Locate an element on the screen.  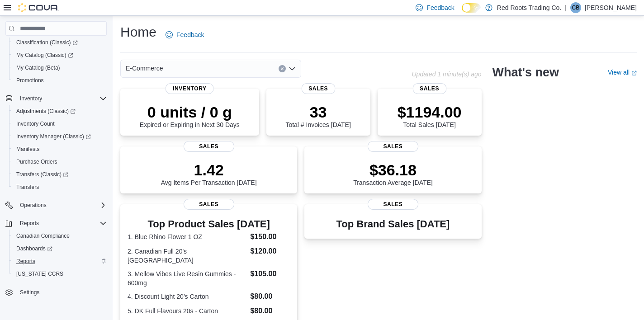
button: Open list of options is located at coordinates (292, 69).